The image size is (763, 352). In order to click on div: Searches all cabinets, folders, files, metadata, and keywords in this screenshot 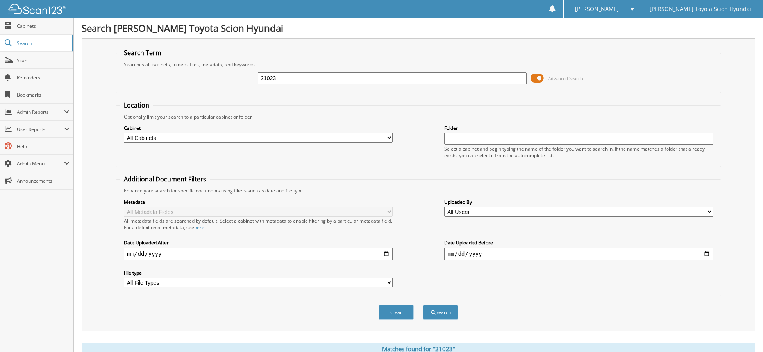, I will do `click(419, 64)`.